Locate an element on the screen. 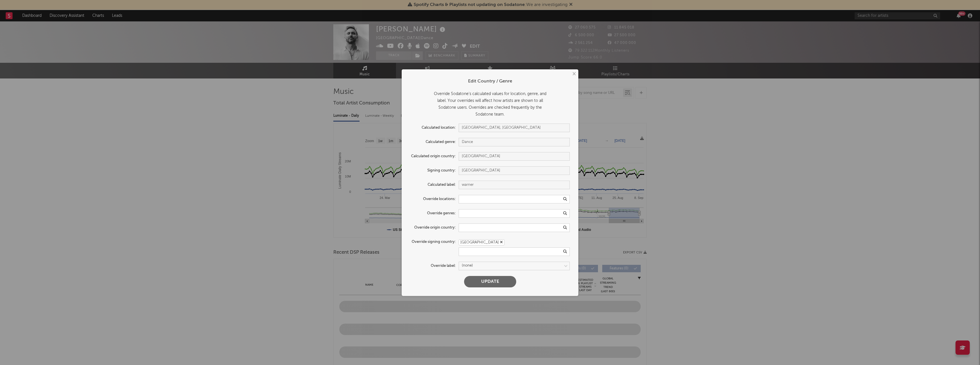 The image size is (980, 365). label: Calculated origin country: is located at coordinates (434, 156).